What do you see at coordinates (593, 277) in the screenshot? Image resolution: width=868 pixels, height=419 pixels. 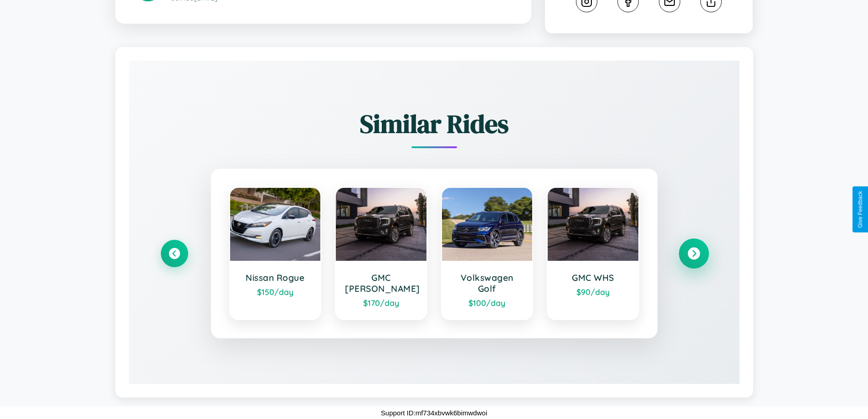 I see `h3: GMC WHS` at bounding box center [593, 277].